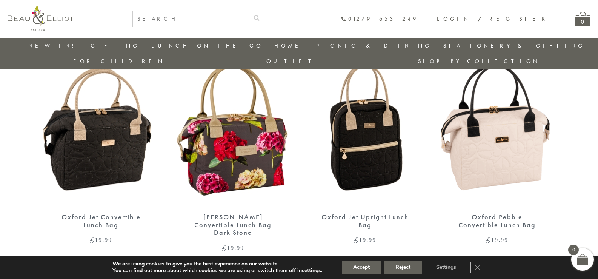  I want to click on div: Oxford Pebble Convertible Lunch Bag, so click(497, 221).